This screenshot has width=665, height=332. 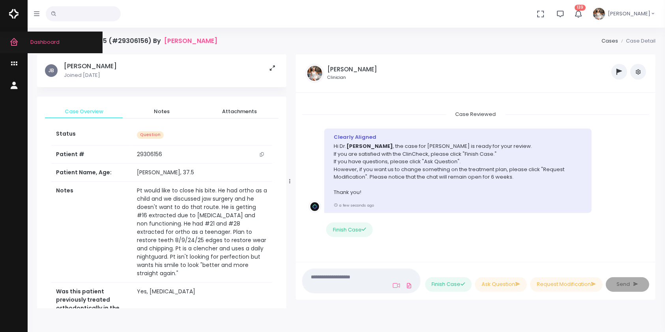 I want to click on td: 29306156, so click(x=202, y=155).